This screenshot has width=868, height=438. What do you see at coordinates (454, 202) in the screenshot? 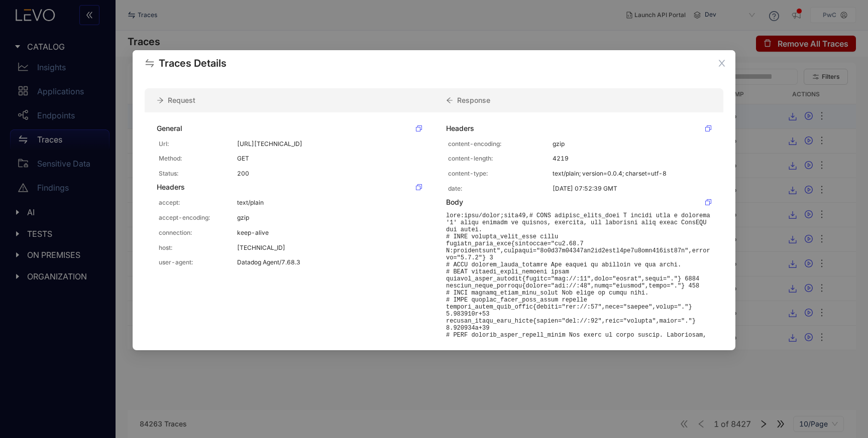
I see `div: Body` at bounding box center [454, 202].